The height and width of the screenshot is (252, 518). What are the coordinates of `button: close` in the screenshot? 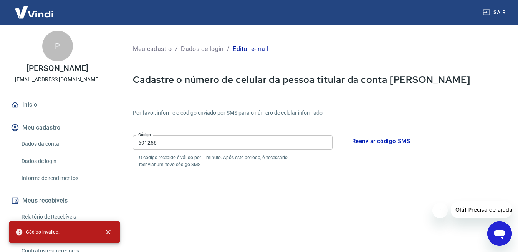 It's located at (108, 232).